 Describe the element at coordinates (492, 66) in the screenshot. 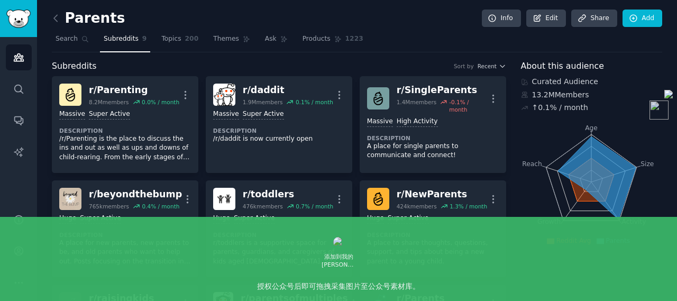

I see `button: Recent` at that location.